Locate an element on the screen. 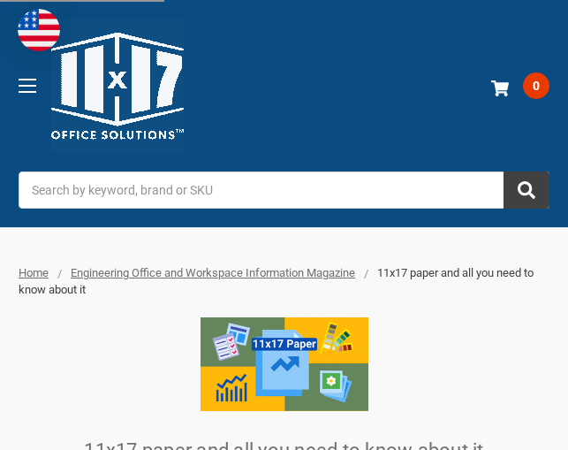 This screenshot has width=568, height=450. span: Home is located at coordinates (34, 272).